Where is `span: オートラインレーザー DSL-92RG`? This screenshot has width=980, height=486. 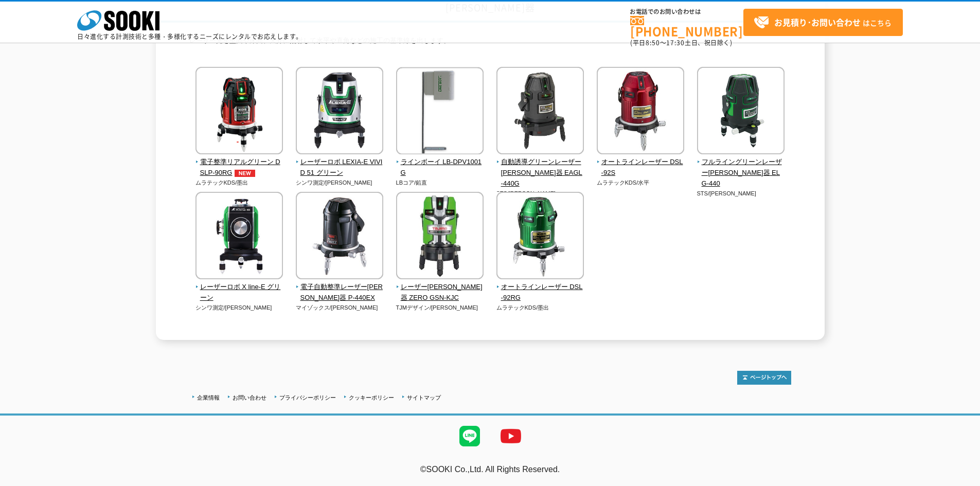 span: オートラインレーザー DSL-92RG is located at coordinates (540, 293).